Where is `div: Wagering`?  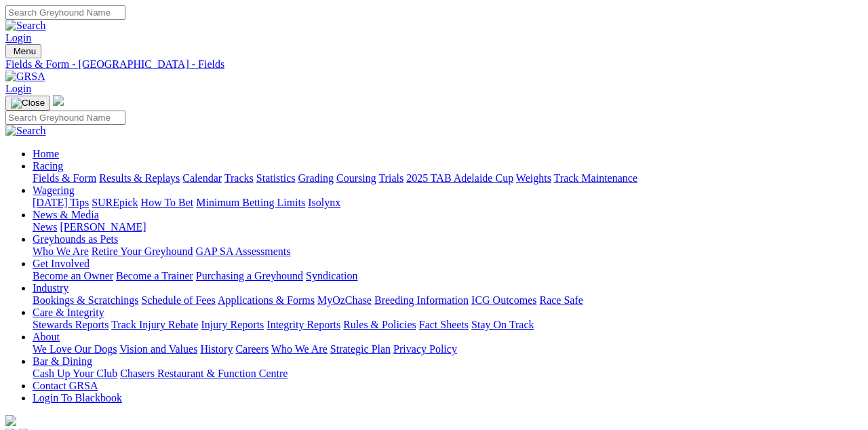 div: Wagering is located at coordinates (448, 203).